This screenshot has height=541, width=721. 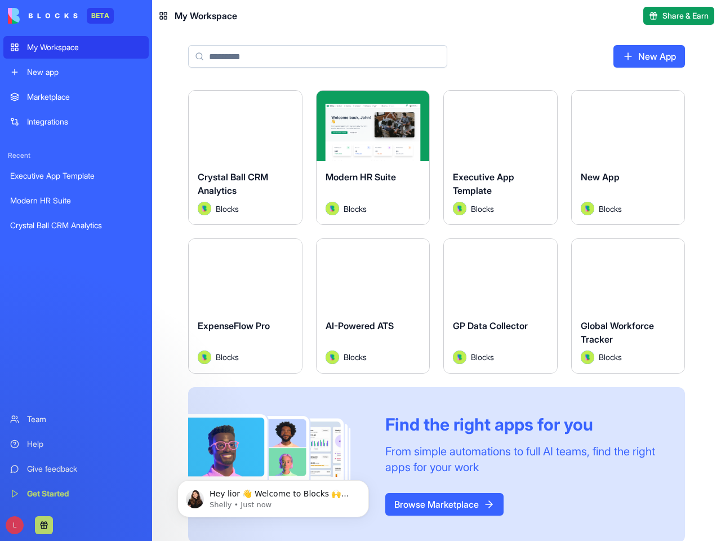 I want to click on a: My Workspace, so click(x=76, y=47).